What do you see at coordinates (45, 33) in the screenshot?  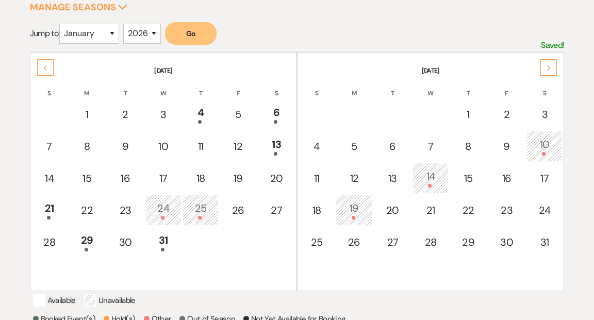 I see `span: Jump to:` at bounding box center [45, 33].